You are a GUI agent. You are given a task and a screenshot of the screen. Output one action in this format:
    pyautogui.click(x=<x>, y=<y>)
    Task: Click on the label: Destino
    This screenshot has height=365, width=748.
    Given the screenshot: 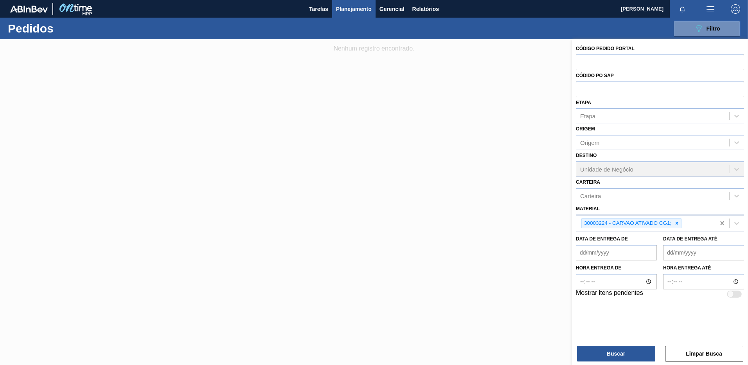 What is the action you would take?
    pyautogui.click(x=586, y=155)
    